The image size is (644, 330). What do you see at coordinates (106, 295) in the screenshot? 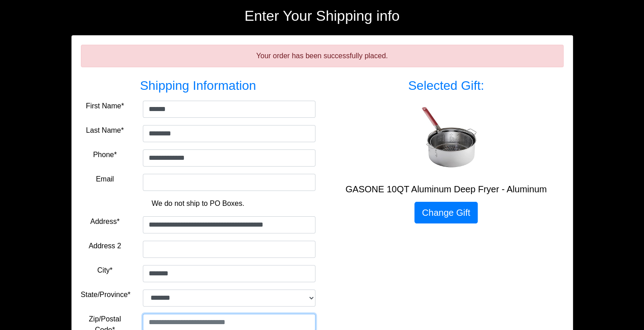
I see `label: State/Province*` at bounding box center [106, 295].